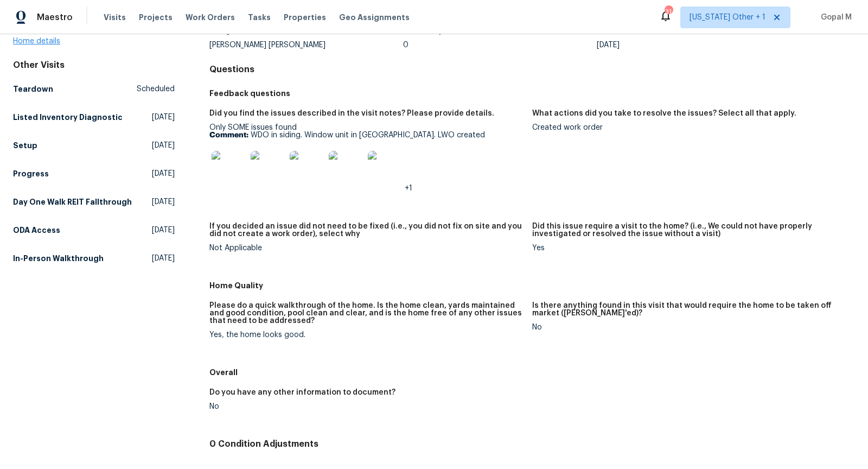 Image resolution: width=868 pixels, height=469 pixels. What do you see at coordinates (33, 89) in the screenshot?
I see `h5: Teardown` at bounding box center [33, 89].